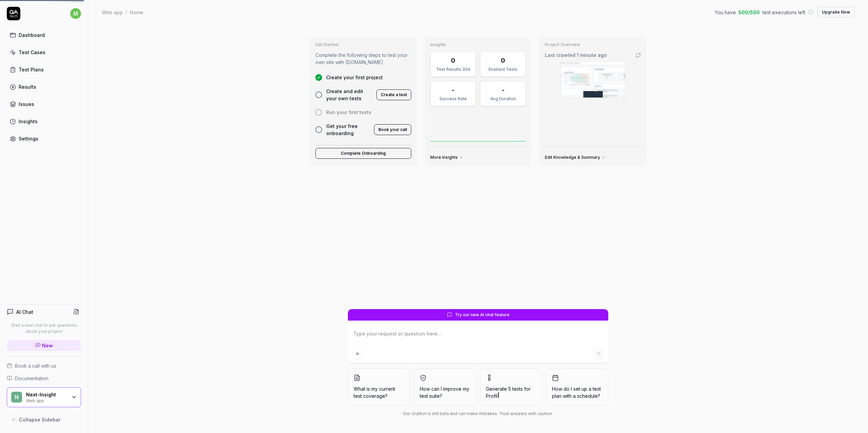 The width and height of the screenshot is (868, 433). I want to click on div: Results, so click(27, 87).